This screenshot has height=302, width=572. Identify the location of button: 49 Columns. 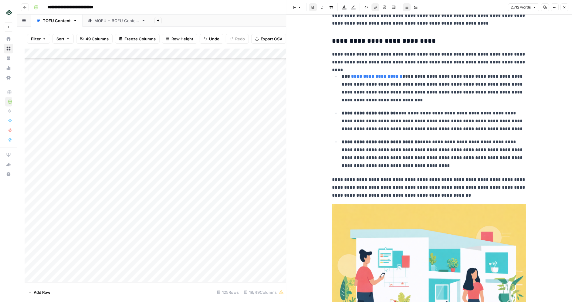
(94, 39).